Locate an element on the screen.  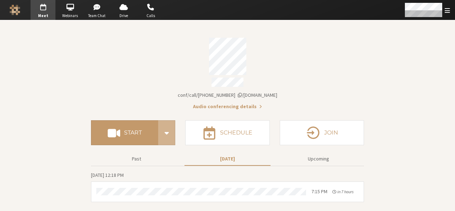
button: Audio conferencing details is located at coordinates (228, 106).